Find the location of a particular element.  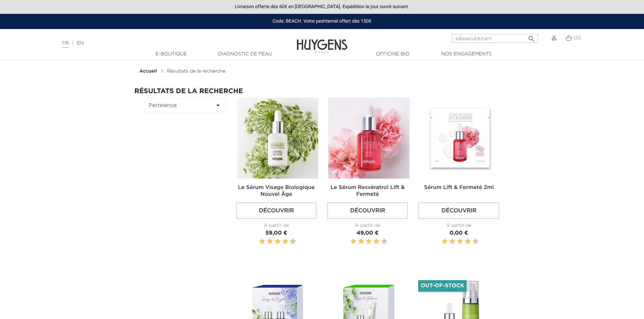

a: Le Sérum Resvératrol Lift & Fermeté is located at coordinates (367, 191).